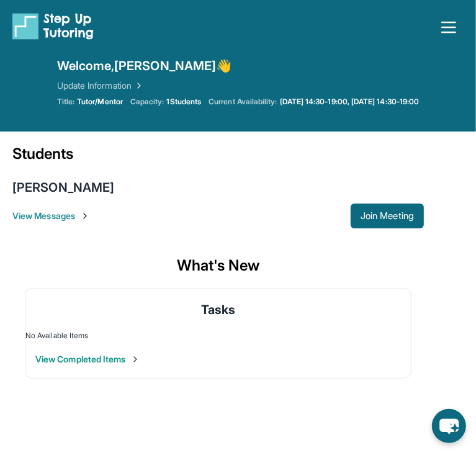 This screenshot has width=476, height=453. Describe the element at coordinates (217, 336) in the screenshot. I see `div: No Available Items` at that location.